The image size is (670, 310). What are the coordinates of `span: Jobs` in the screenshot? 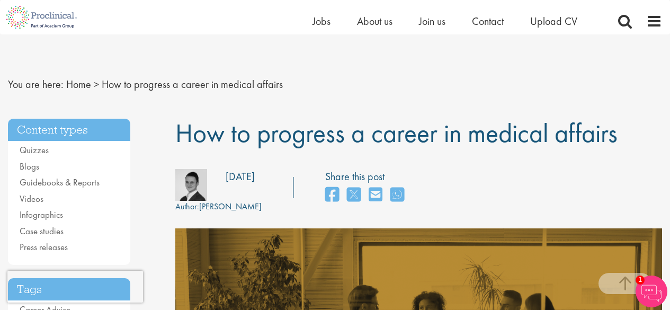 It's located at (321, 21).